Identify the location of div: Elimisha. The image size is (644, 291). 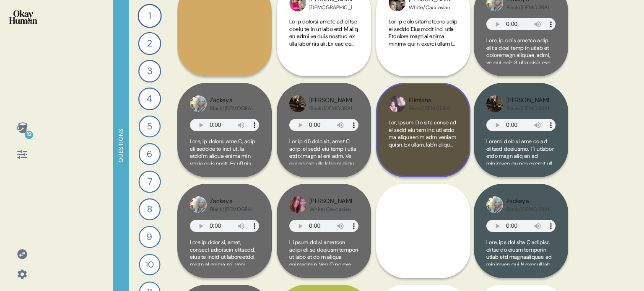
(430, 101).